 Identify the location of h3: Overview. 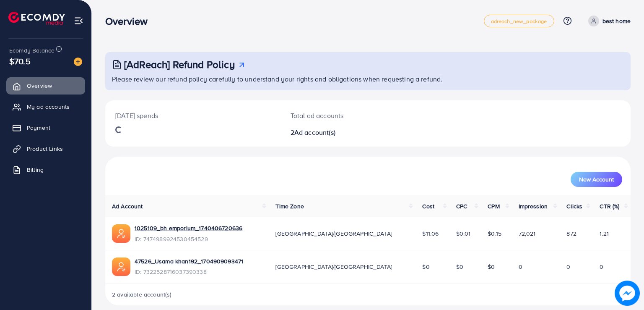
(129, 21).